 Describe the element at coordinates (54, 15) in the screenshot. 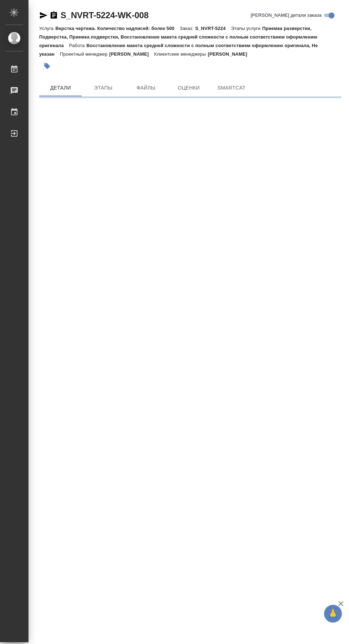

I see `button: Скопировать ссылку` at that location.